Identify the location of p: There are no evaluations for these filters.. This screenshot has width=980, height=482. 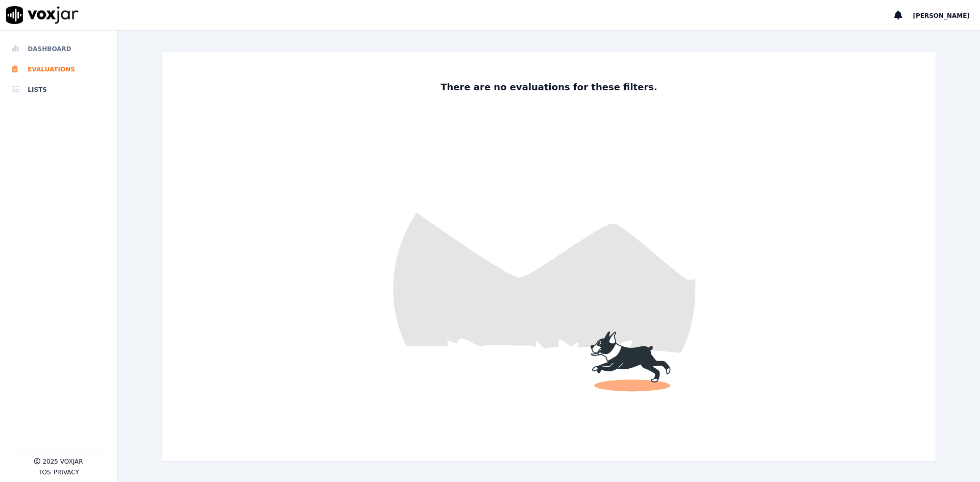
(549, 87).